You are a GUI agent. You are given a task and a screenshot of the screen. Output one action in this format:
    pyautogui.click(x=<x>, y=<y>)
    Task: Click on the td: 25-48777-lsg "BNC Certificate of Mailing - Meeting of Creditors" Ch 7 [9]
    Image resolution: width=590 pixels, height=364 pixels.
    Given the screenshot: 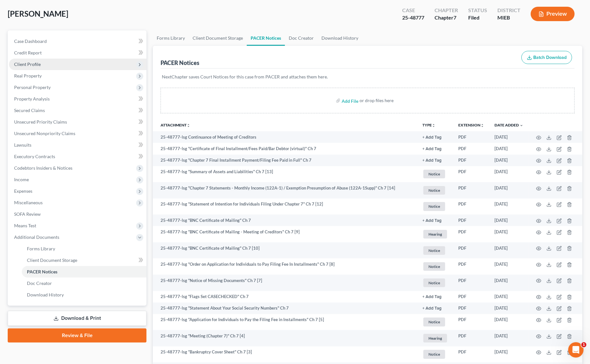 What is the action you would take?
    pyautogui.click(x=285, y=234)
    